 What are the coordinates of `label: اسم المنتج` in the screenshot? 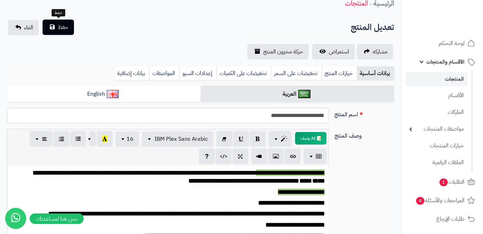 It's located at (364, 113).